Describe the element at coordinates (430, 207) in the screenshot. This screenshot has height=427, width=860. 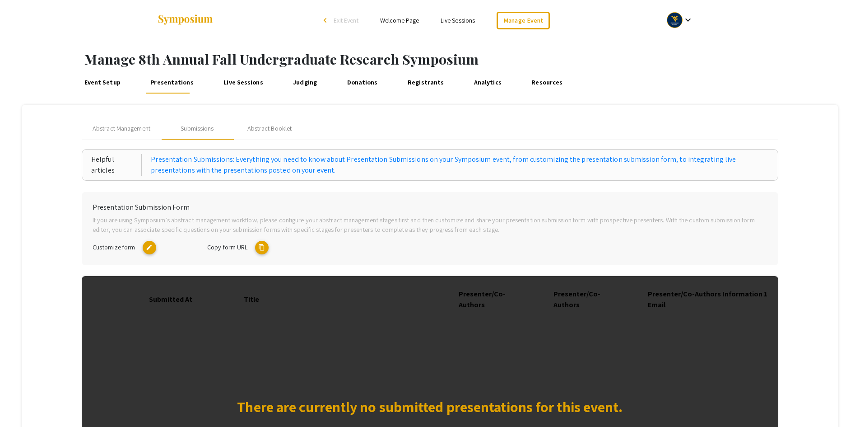
I see `h6: Presentation Submission Form` at that location.